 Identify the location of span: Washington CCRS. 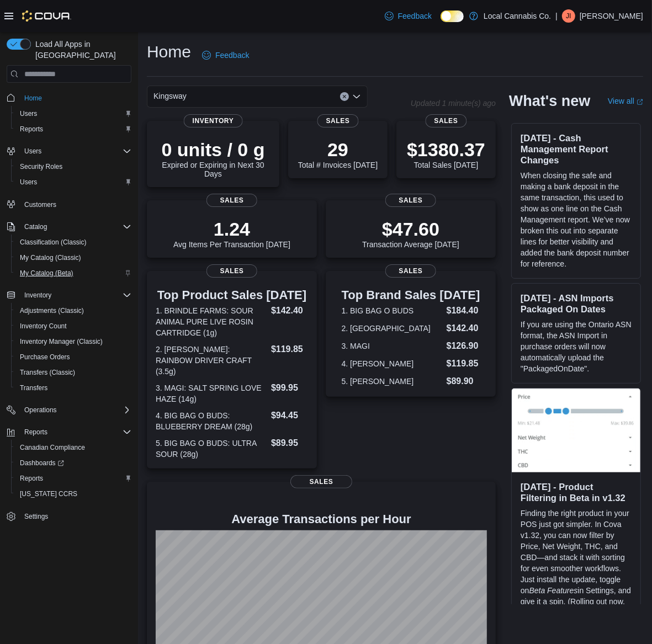
(73, 494).